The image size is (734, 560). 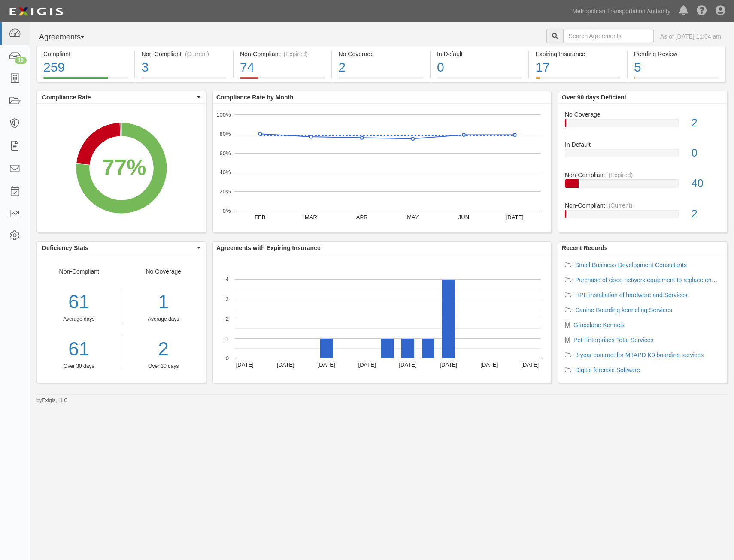 I want to click on text: MAY, so click(x=413, y=217).